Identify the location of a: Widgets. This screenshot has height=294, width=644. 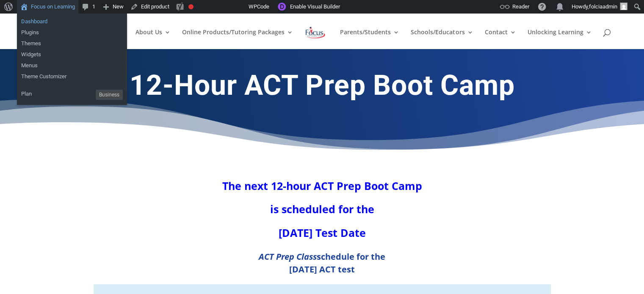
(72, 55).